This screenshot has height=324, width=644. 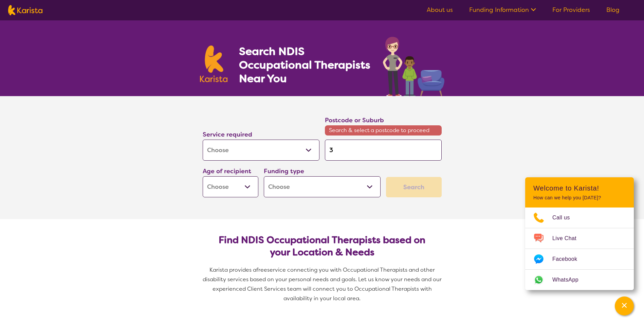 What do you see at coordinates (569, 280) in the screenshot?
I see `span: WhatsApp` at bounding box center [569, 280].